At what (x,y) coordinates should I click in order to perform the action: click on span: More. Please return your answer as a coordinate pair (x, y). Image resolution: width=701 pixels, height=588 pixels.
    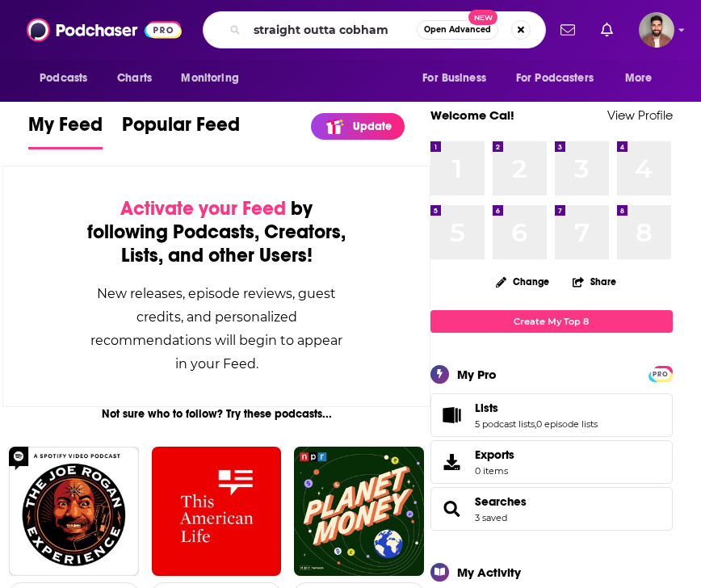
    Looking at the image, I should click on (639, 78).